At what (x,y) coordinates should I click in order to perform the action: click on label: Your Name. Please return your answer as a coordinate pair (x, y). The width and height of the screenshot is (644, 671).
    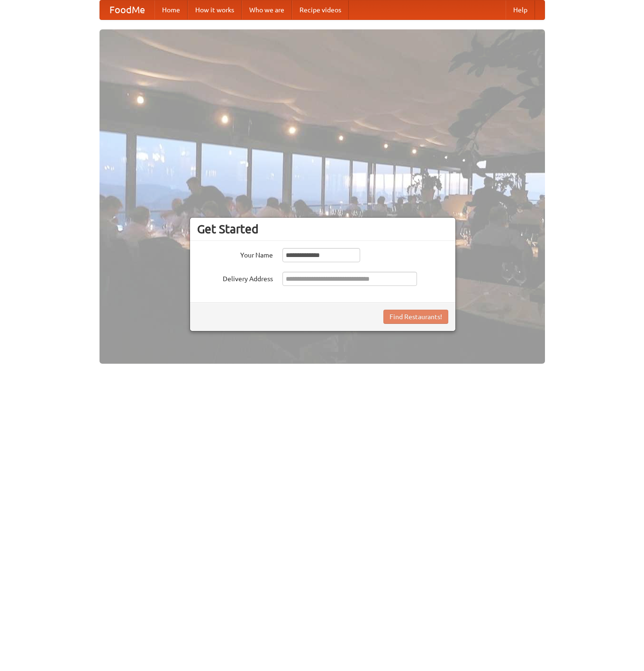
    Looking at the image, I should click on (235, 253).